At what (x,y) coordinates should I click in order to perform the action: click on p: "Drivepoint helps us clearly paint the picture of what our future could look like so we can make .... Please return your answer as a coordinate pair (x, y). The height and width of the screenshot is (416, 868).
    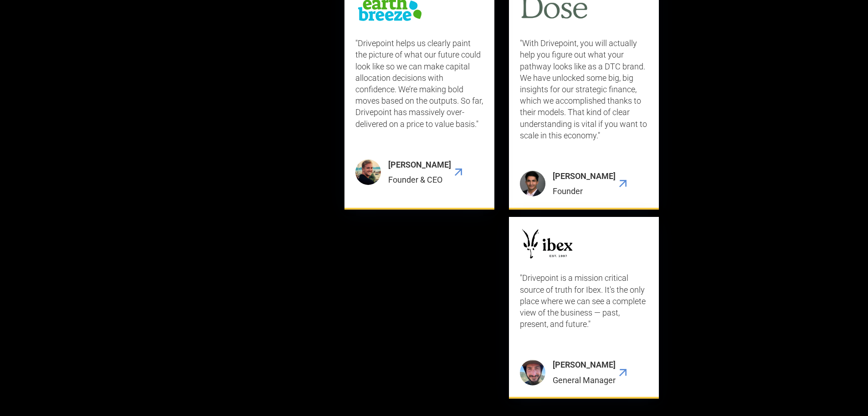
    Looking at the image, I should click on (419, 83).